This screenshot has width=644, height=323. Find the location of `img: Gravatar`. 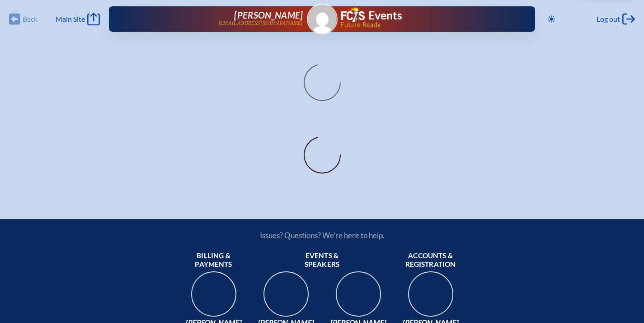

img: Gravatar is located at coordinates (323, 19).